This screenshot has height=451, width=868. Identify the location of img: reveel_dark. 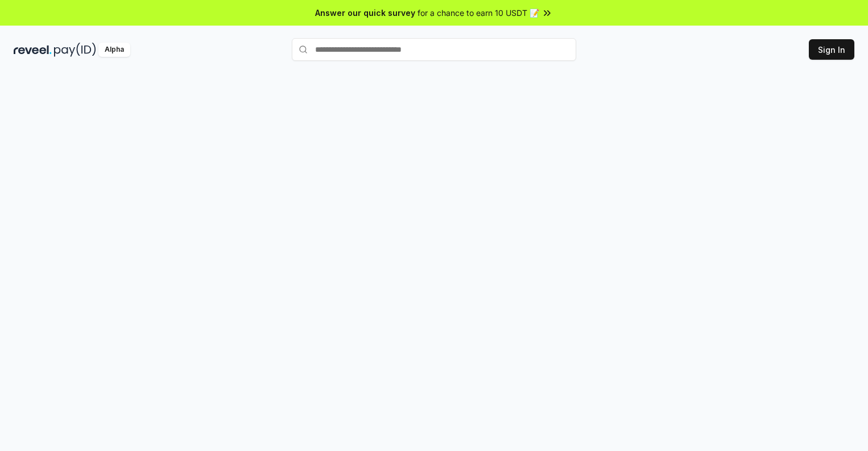
(32, 49).